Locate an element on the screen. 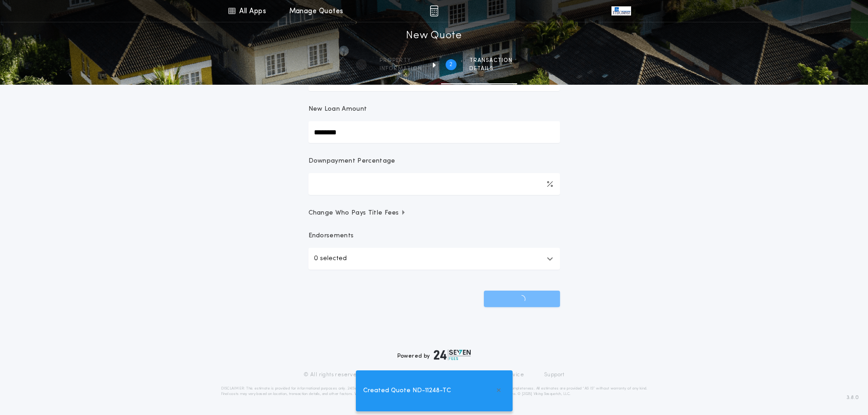 Image resolution: width=868 pixels, height=415 pixels. span: information is located at coordinates (401, 69).